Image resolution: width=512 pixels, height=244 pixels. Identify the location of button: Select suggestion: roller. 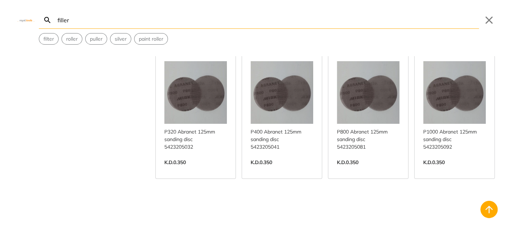
(72, 39).